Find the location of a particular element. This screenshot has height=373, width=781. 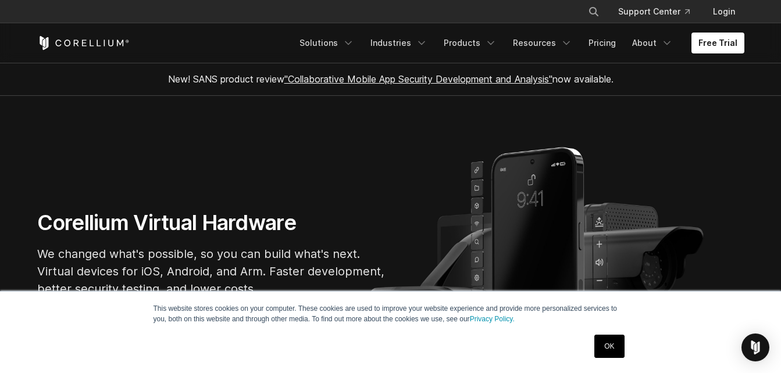

a: Free Trial is located at coordinates (717, 43).